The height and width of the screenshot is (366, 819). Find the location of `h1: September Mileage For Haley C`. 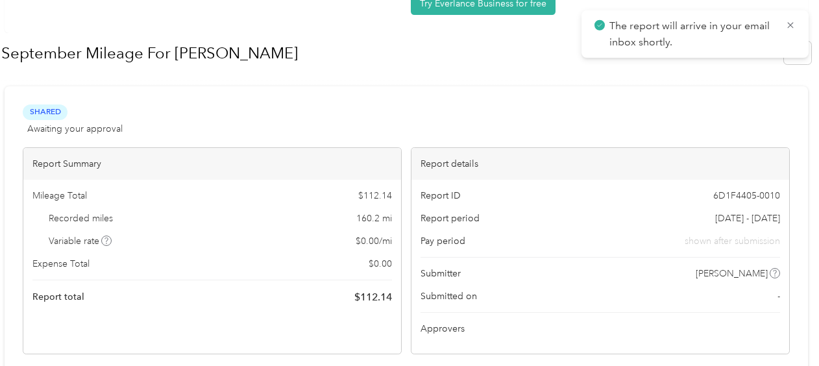

h1: September Mileage For Haley C is located at coordinates (388, 53).